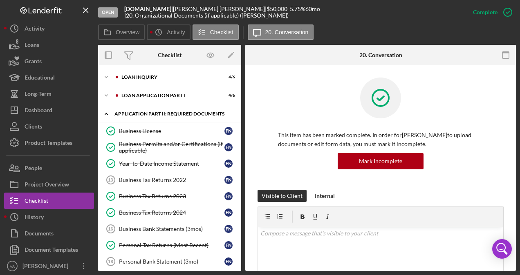 This screenshot has height=275, width=520. What do you see at coordinates (380, 161) in the screenshot?
I see `div: Mark Incomplete` at bounding box center [380, 161].